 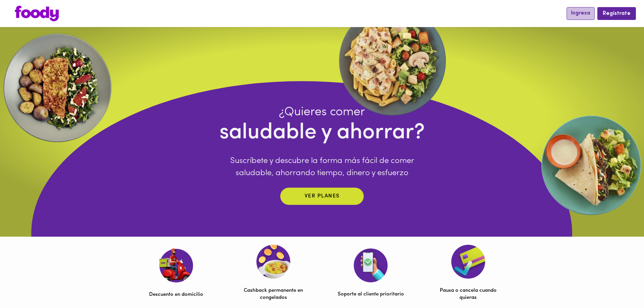 What do you see at coordinates (580, 13) in the screenshot?
I see `span: Ingresa` at bounding box center [580, 13].